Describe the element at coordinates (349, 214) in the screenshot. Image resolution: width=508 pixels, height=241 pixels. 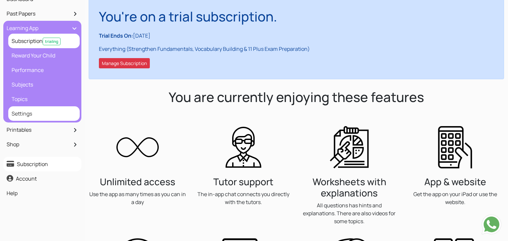
I see `p: All questions has hints and explanations. There are also videos for some topics.` at that location.